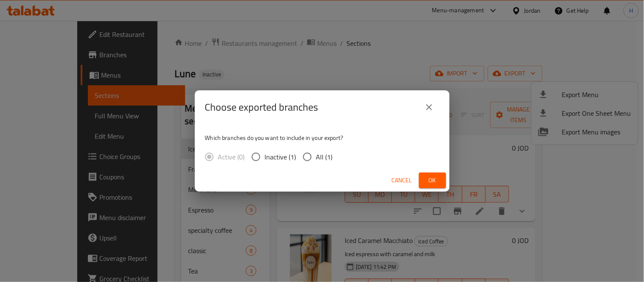  I want to click on button: Cancel, so click(402, 180).